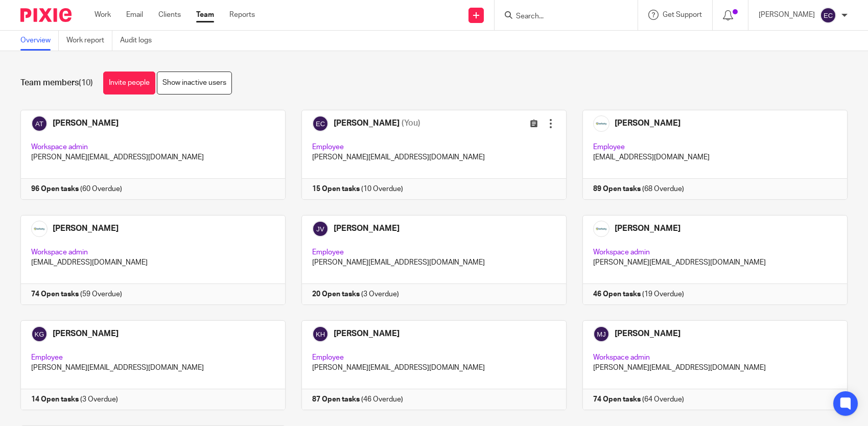  What do you see at coordinates (242, 15) in the screenshot?
I see `a: Reports` at bounding box center [242, 15].